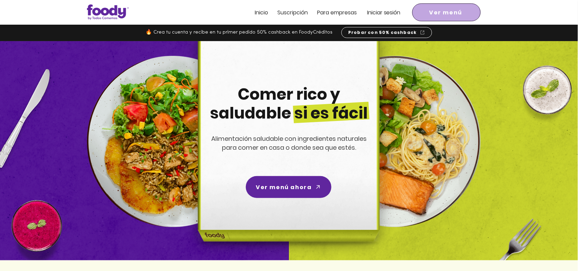 The width and height of the screenshot is (578, 271). I want to click on a: Inicio, so click(261, 12).